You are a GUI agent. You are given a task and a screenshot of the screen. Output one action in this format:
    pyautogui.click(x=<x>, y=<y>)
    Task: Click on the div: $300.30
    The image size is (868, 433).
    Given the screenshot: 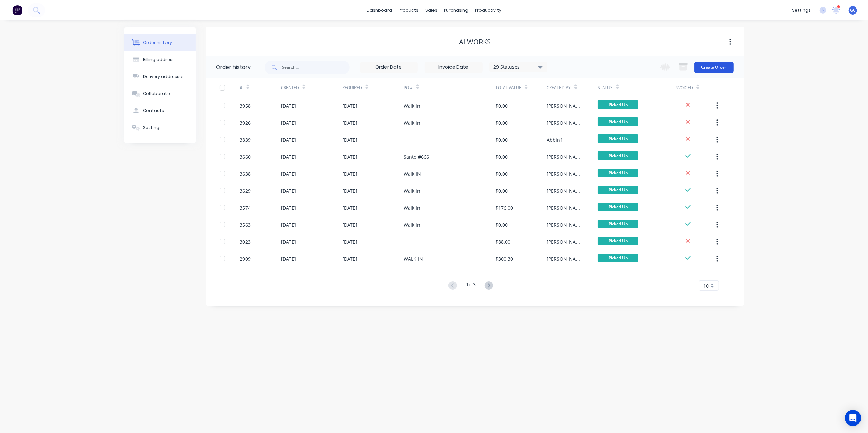 What is the action you would take?
    pyautogui.click(x=504, y=259)
    